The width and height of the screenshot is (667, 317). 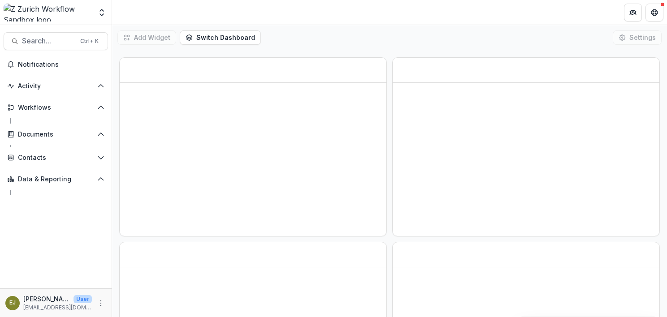 What do you see at coordinates (654, 13) in the screenshot?
I see `button: Get Help` at bounding box center [654, 13].